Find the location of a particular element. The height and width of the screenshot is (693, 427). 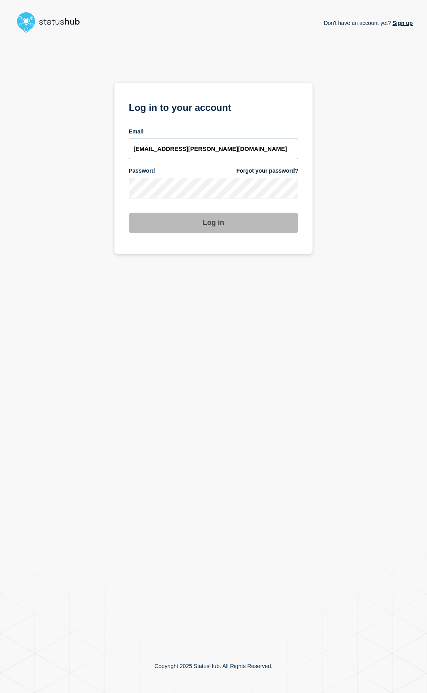

p: Don't have an account yet? is located at coordinates (368, 23).